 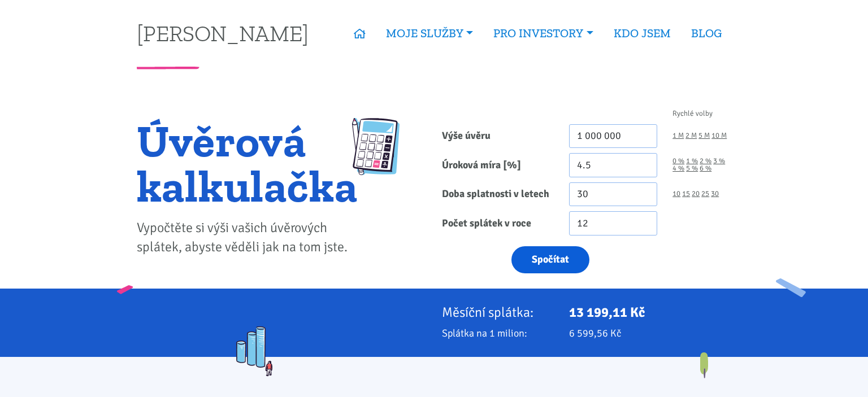 What do you see at coordinates (692, 161) in the screenshot?
I see `a: 1 %` at bounding box center [692, 161].